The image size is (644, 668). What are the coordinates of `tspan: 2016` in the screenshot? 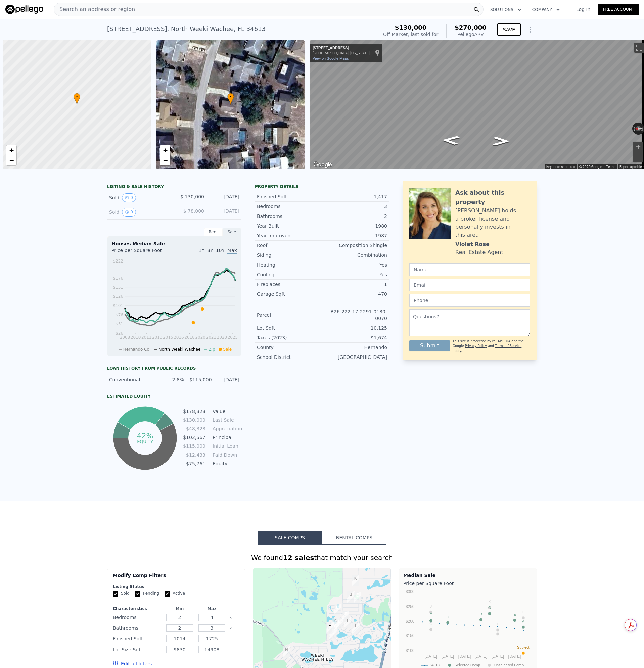 It's located at (179, 337).